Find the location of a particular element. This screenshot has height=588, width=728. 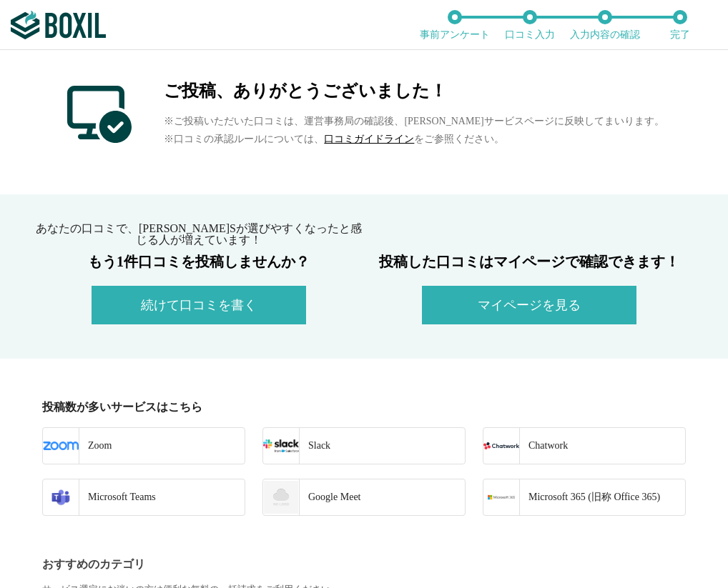

li: 完了 is located at coordinates (680, 25).